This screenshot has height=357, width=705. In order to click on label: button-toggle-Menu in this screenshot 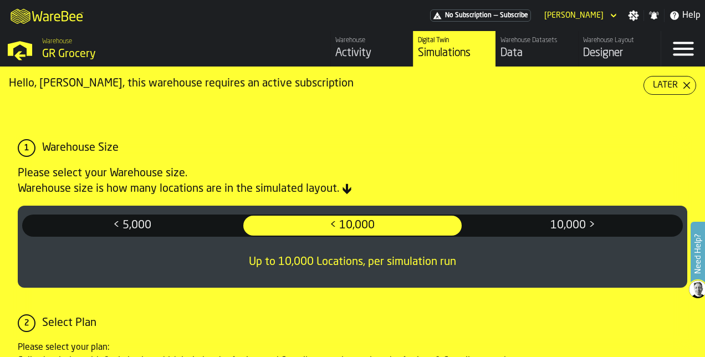, I will do `click(683, 49)`.